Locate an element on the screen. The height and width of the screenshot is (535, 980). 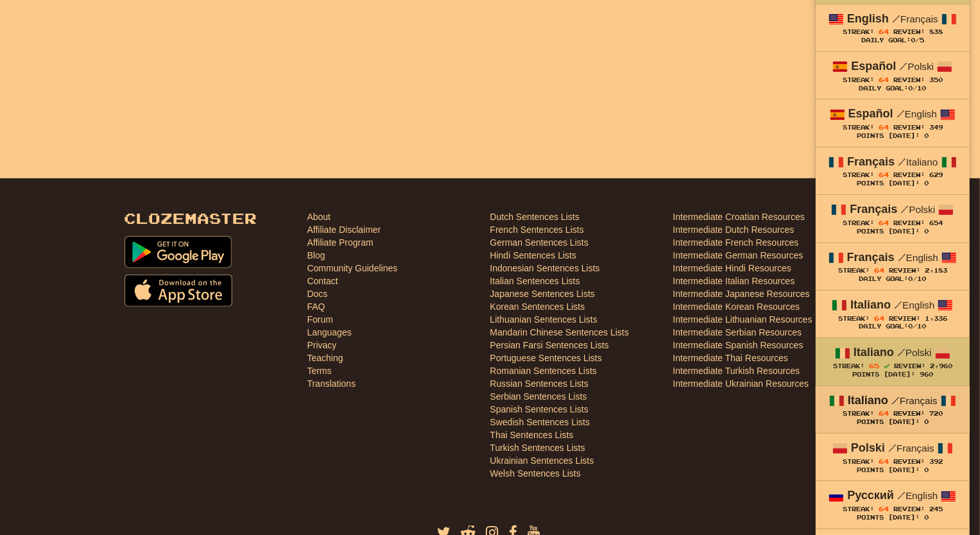
strong: English is located at coordinates (867, 19).